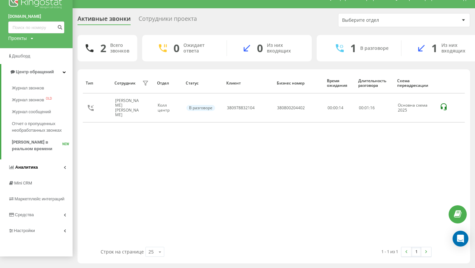  Describe the element at coordinates (97, 83) in the screenshot. I see `div: Тип` at that location.